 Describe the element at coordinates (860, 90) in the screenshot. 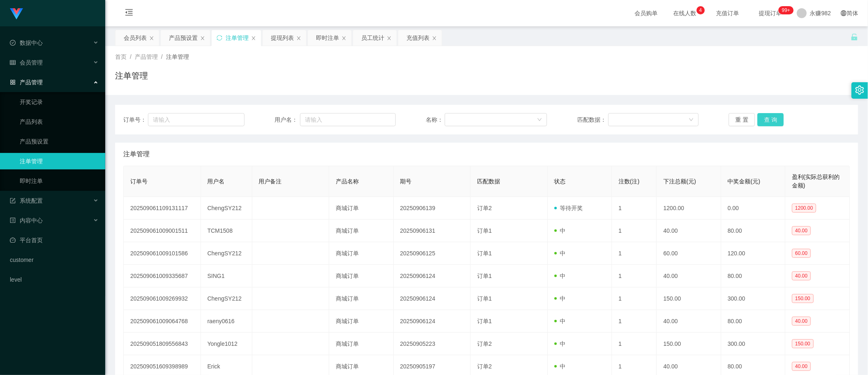

I see `i: 图标: setting` at that location.